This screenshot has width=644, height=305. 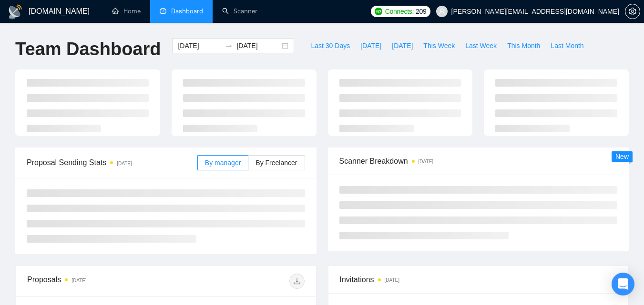 I want to click on button: Last 30 Days, so click(x=331, y=45).